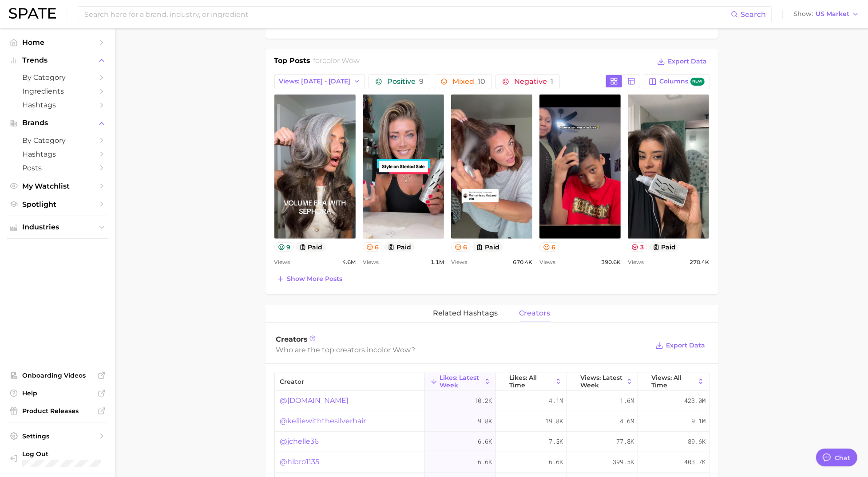 The height and width of the screenshot is (477, 868). Describe the element at coordinates (58, 204) in the screenshot. I see `a: Spotlight` at that location.